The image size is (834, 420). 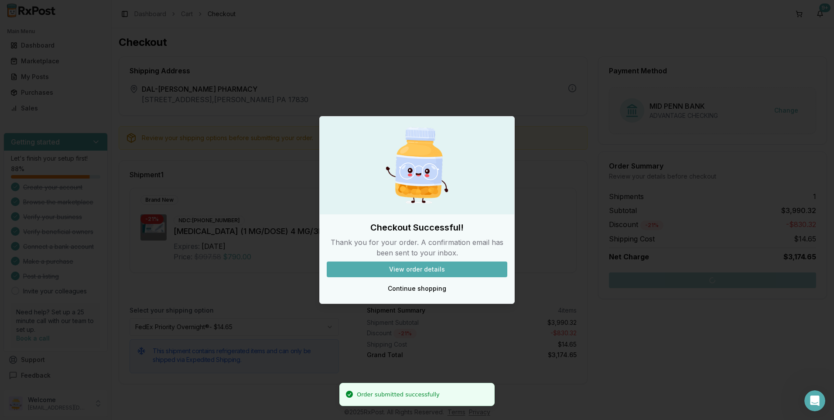 What do you see at coordinates (417, 247) in the screenshot?
I see `p: Thank you for your order. A confirmation email has been sent to your inbox.` at bounding box center [417, 247].